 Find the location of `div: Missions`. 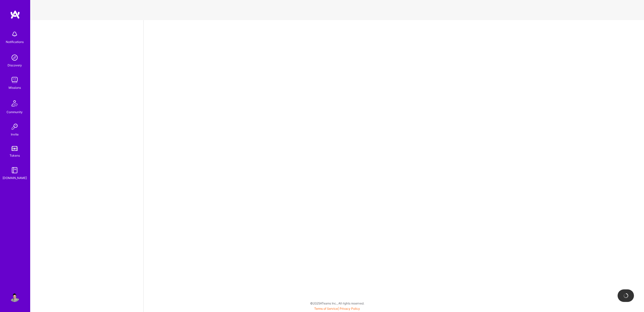

div: Missions is located at coordinates (14, 88).